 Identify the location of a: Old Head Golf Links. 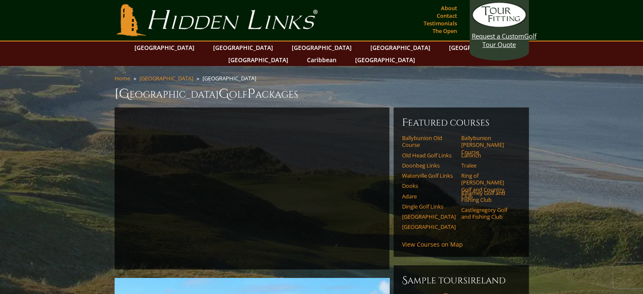
(429, 155).